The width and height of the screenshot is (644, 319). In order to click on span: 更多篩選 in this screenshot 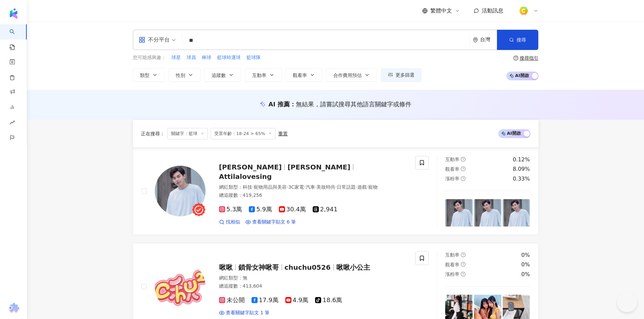, I will do `click(405, 75)`.